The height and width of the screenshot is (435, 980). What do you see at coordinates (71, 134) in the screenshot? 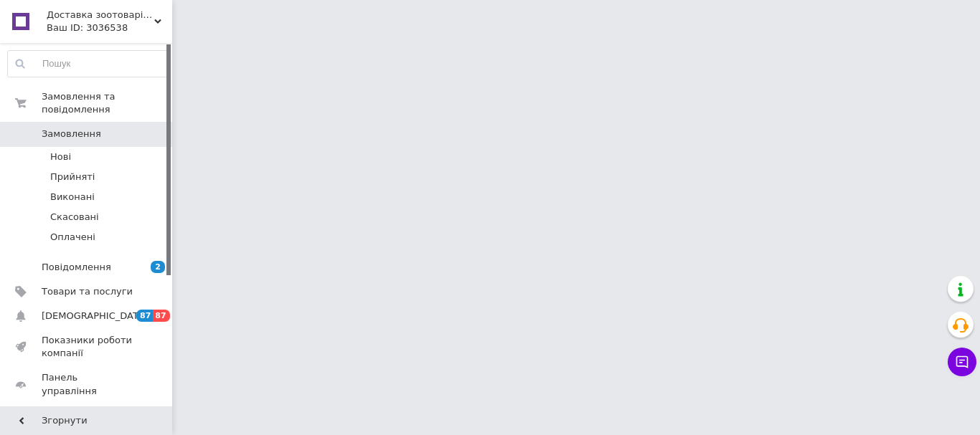
I see `span: Замовлення` at bounding box center [71, 134].